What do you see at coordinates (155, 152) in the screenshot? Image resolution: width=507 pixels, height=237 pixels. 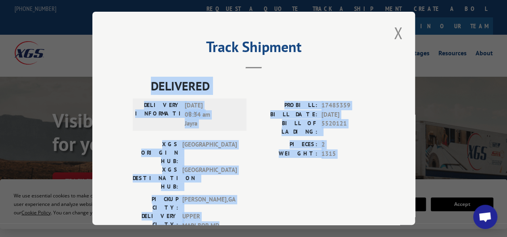 I see `label: XGS ORIGIN HUB:` at bounding box center [155, 152].